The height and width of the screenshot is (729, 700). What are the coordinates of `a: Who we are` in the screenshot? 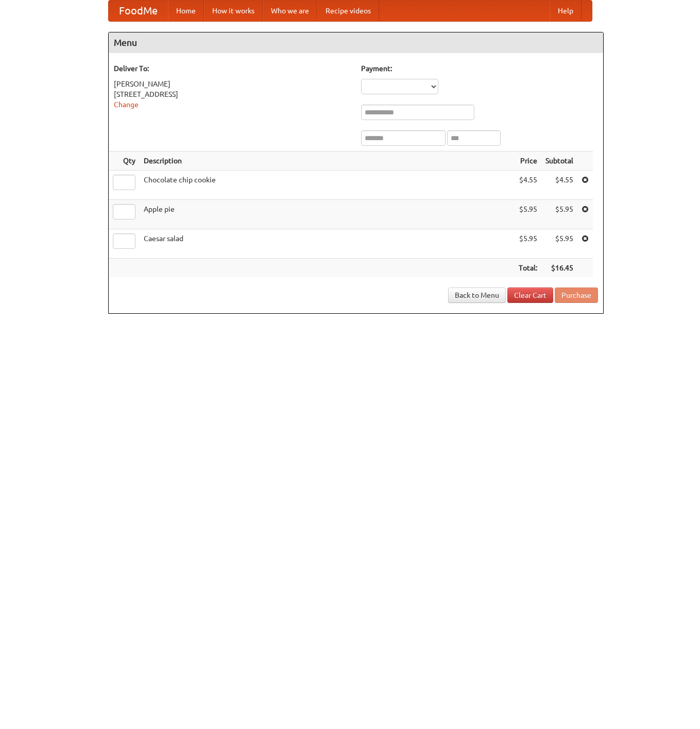 It's located at (290, 10).